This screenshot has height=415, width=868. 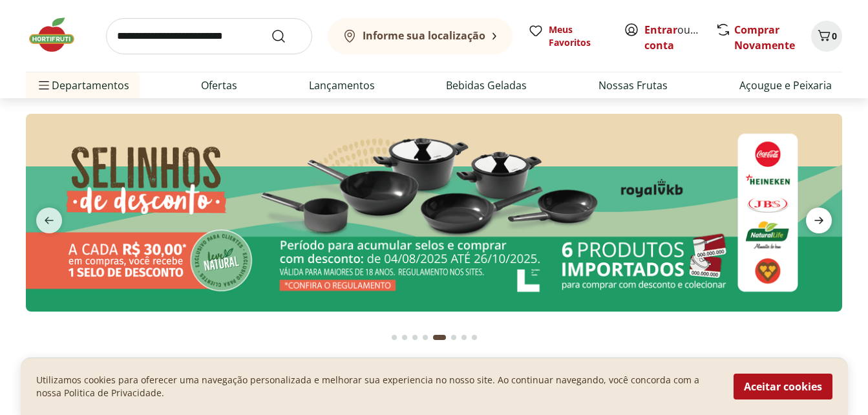 I want to click on img: selinhos, so click(x=434, y=213).